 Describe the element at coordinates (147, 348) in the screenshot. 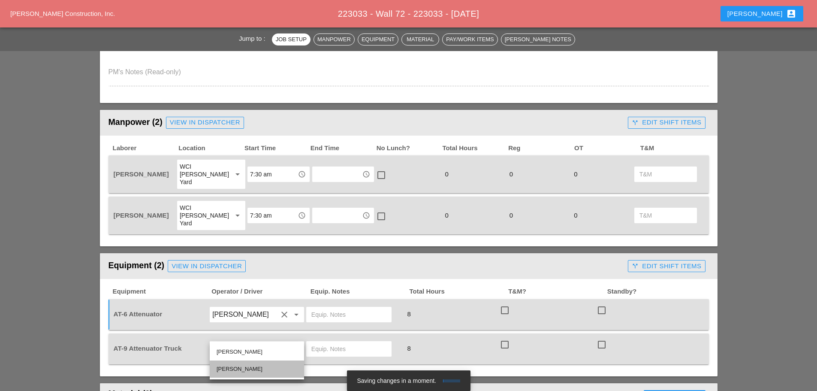

I see `span: AT-9 Attenuator Truck` at that location.